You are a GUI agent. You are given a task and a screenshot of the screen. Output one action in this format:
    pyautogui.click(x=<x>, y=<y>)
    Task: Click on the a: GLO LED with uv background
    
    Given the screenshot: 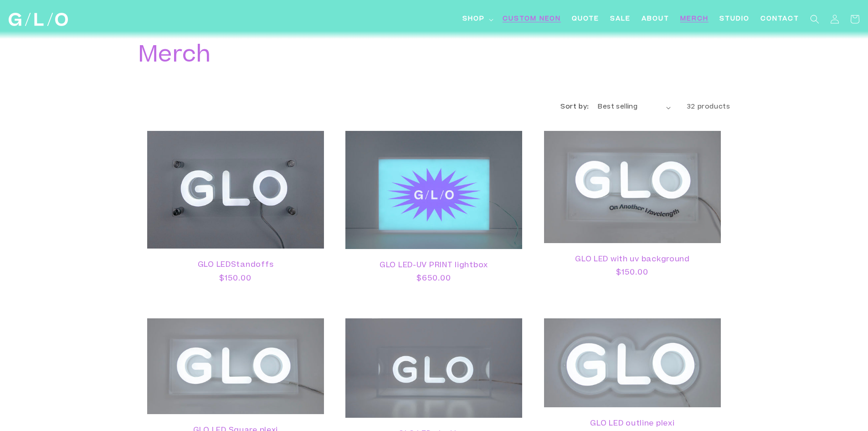 What is the action you would take?
    pyautogui.click(x=632, y=260)
    